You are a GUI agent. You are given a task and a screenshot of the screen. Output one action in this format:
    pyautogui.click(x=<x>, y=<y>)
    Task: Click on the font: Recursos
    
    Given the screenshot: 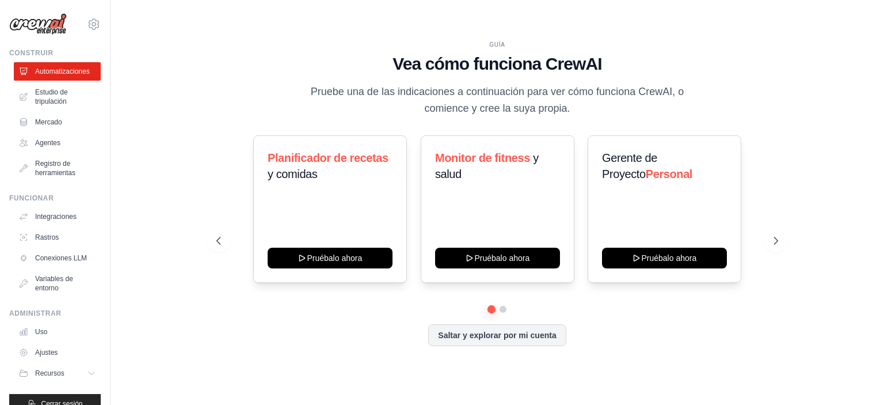 What is the action you would take?
    pyautogui.click(x=49, y=373)
    